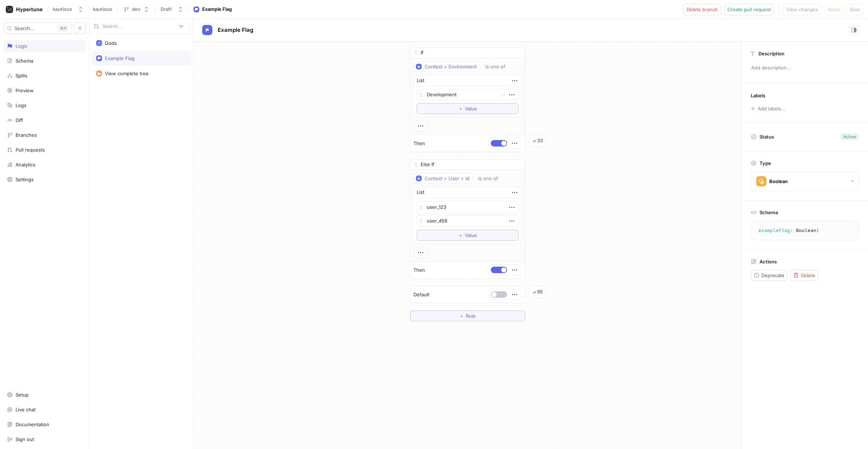  What do you see at coordinates (139, 26) in the screenshot?
I see `input: Search...` at bounding box center [139, 26].